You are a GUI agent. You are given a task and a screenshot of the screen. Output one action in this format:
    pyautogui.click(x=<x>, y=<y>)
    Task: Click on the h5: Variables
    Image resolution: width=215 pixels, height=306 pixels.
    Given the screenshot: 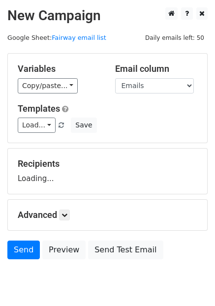 What is the action you would take?
    pyautogui.click(x=59, y=69)
    